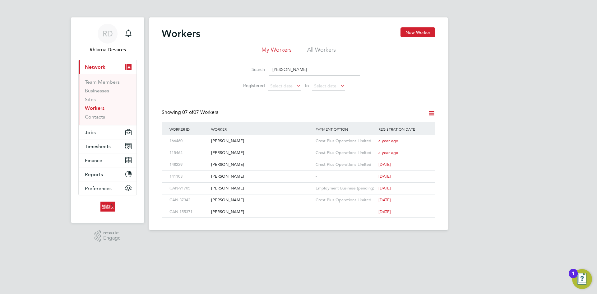 The image size is (597, 294). What do you see at coordinates (306, 85) in the screenshot?
I see `span: To` at bounding box center [306, 85].